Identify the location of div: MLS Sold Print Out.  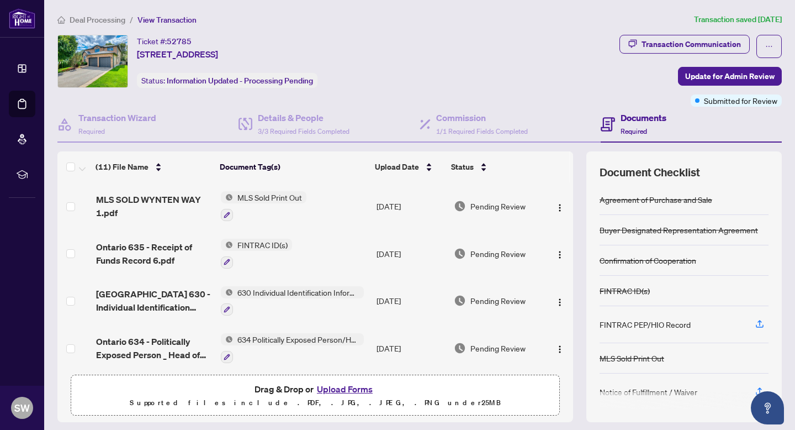
(632, 358).